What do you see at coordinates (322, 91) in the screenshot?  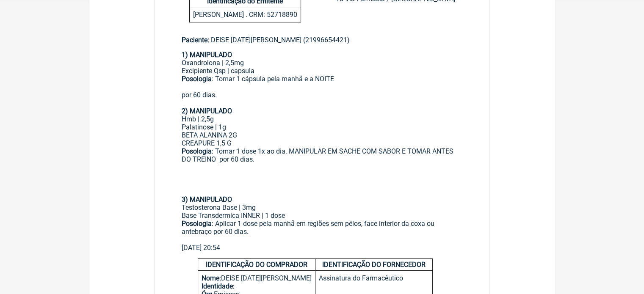 I see `div: : Tomar 1 cápsula pela manhã e a NOITE por 60 dias.` at bounding box center [322, 91].